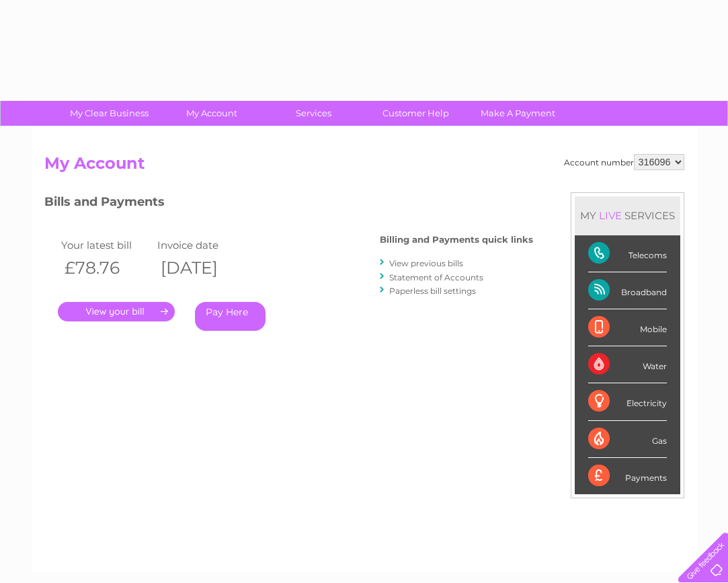 This screenshot has width=728, height=583. I want to click on div: Electricity, so click(627, 401).